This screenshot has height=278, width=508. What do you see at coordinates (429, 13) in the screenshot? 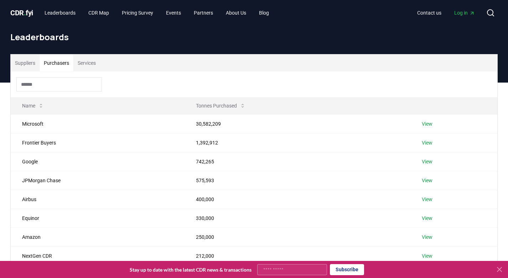
I see `a: Contact us` at bounding box center [429, 13].